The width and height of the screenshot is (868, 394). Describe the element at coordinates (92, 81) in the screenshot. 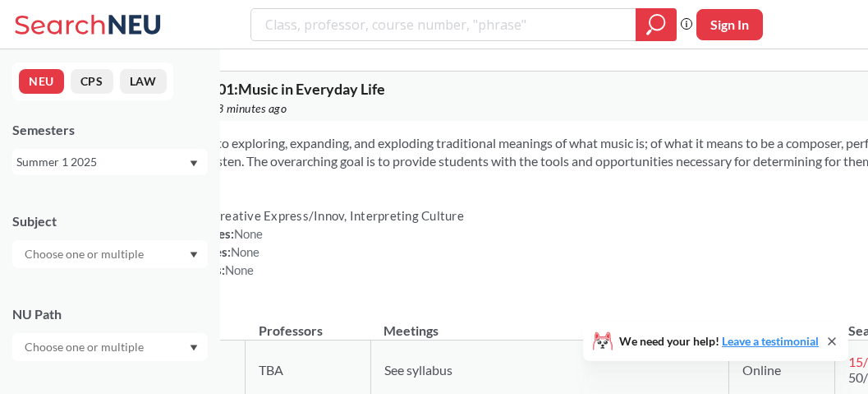

I see `button: CPS` at that location.